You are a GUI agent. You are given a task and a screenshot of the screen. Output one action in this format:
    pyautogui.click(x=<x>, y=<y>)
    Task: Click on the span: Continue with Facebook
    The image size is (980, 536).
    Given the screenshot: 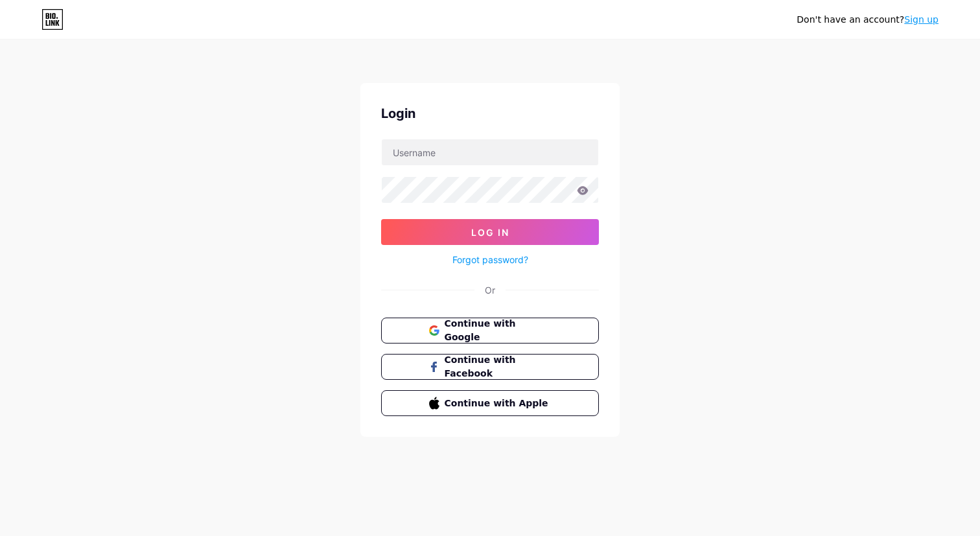 What is the action you would take?
    pyautogui.click(x=498, y=367)
    